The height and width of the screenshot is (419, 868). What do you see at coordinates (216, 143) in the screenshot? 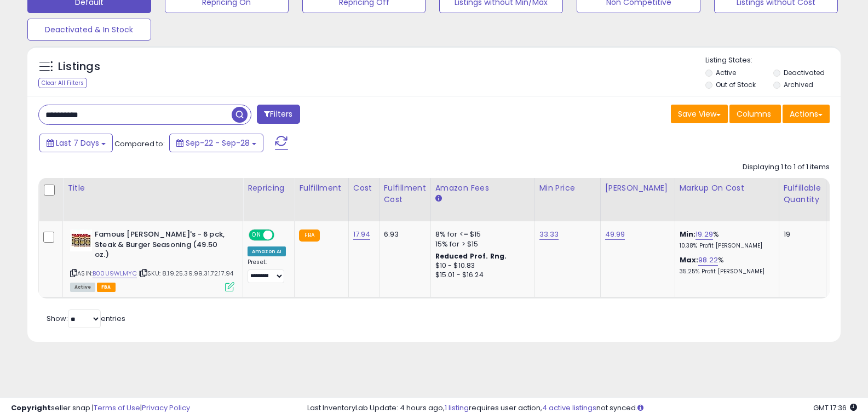
I see `button: Sep-22 - Sep-28` at bounding box center [216, 143].